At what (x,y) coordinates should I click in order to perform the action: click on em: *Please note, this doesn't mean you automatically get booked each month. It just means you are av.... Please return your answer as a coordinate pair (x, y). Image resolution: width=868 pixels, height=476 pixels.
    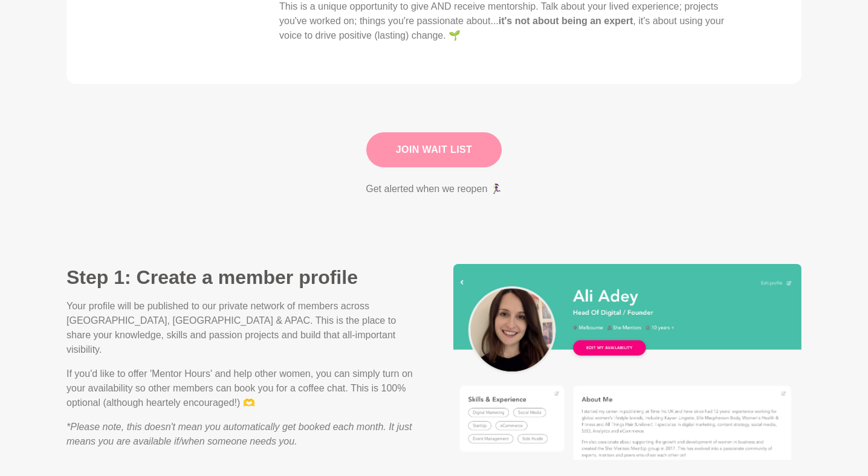
    Looking at the image, I should click on (238, 434).